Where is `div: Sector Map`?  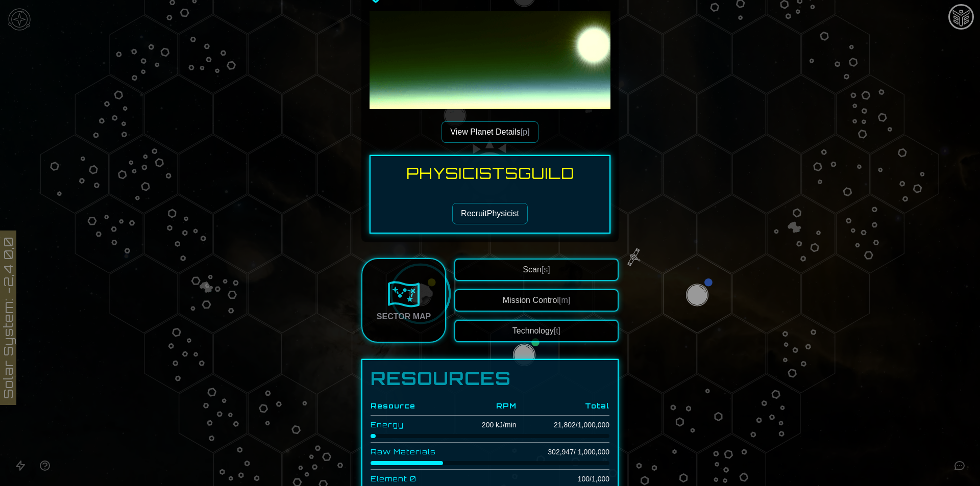
div: Sector Map is located at coordinates (404, 317).